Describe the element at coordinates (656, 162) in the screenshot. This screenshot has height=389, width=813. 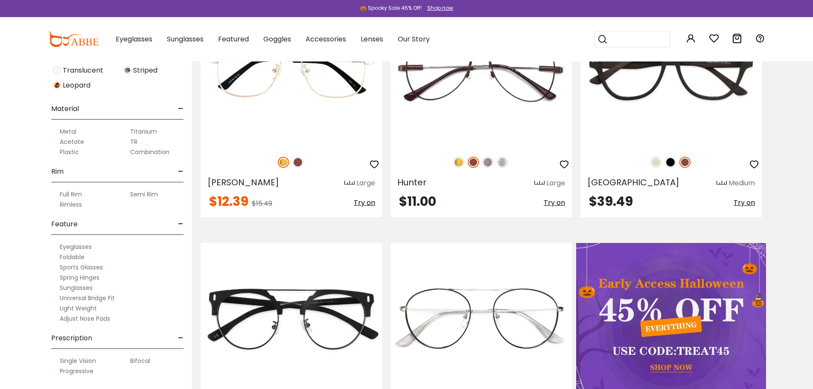
I see `img: Cream` at that location.